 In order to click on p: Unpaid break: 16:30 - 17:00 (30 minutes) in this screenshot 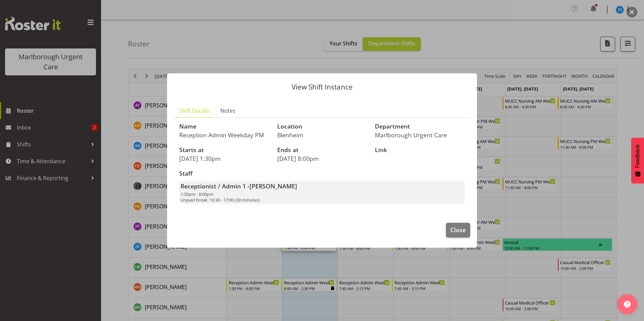, I will do `click(322, 200)`.